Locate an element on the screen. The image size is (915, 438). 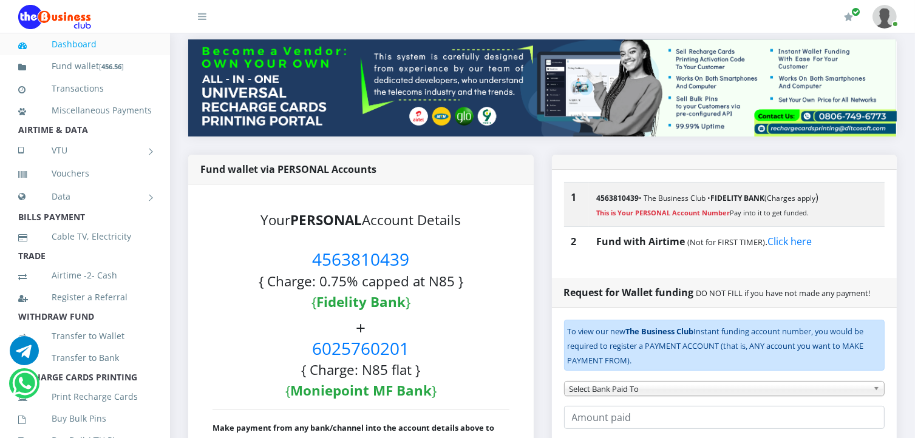
a: Vouchers is located at coordinates (85, 174).